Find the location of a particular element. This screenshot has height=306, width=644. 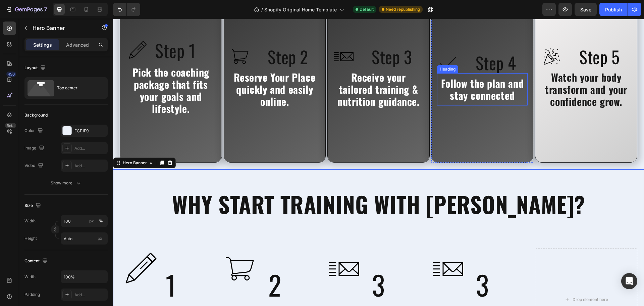

div: Open Intercom Messenger is located at coordinates (628, 281).